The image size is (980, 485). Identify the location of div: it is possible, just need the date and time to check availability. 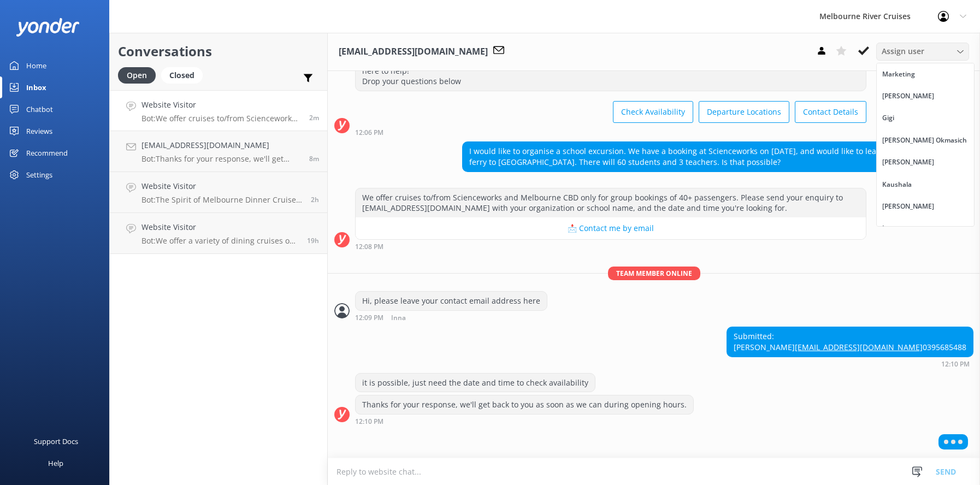
(475, 383).